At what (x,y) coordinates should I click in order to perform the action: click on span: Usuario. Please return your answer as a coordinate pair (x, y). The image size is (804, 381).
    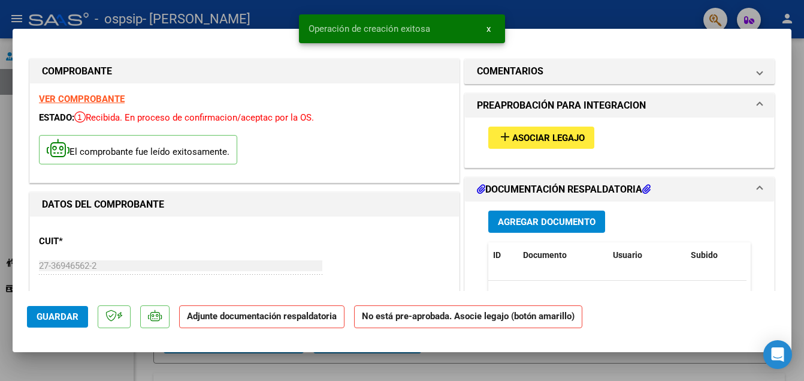
    Looking at the image, I should click on (627, 255).